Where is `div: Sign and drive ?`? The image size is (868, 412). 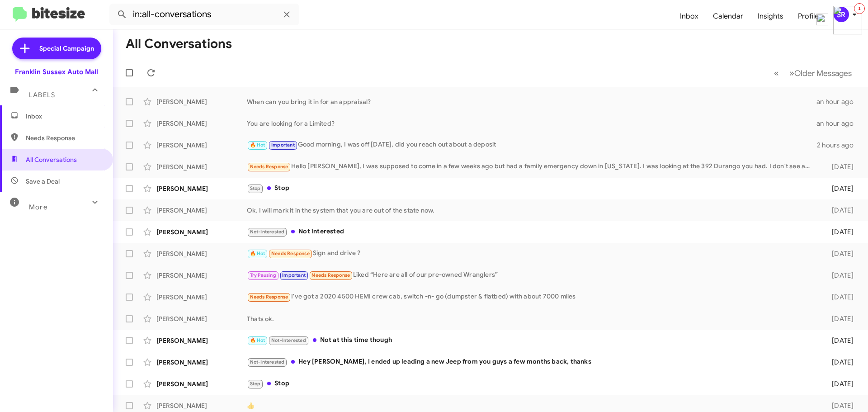
div: Sign and drive ? is located at coordinates (532, 253).